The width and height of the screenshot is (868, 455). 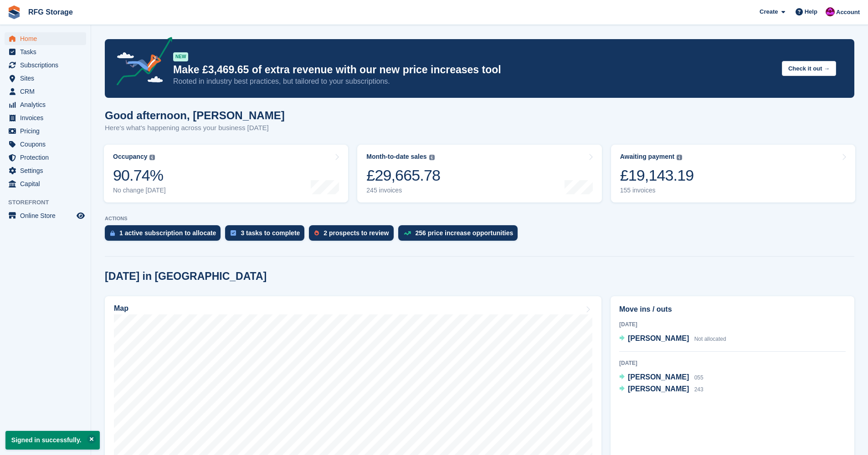 I want to click on div: Occupancy, so click(x=130, y=157).